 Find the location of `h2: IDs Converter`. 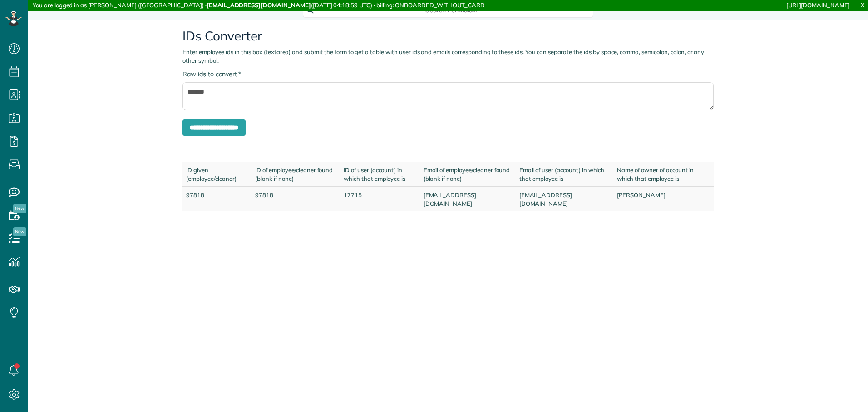

h2: IDs Converter is located at coordinates (448, 36).